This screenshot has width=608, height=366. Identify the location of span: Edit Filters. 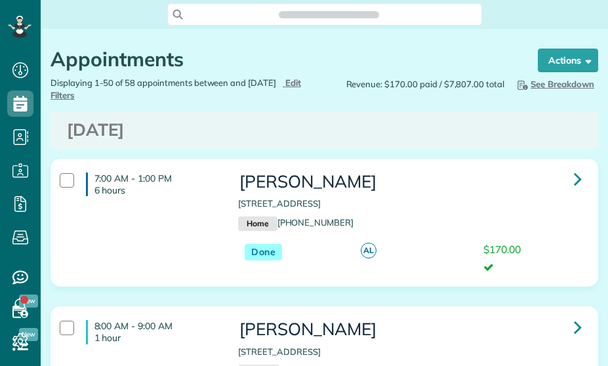
(176, 88).